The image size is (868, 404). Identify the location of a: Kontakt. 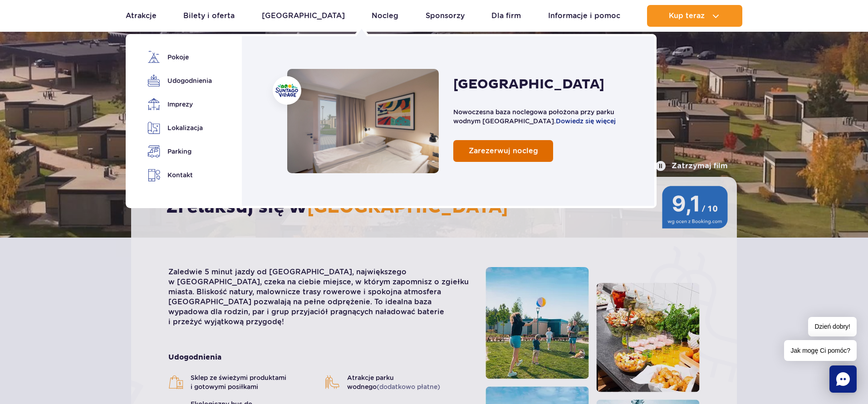
(178, 175).